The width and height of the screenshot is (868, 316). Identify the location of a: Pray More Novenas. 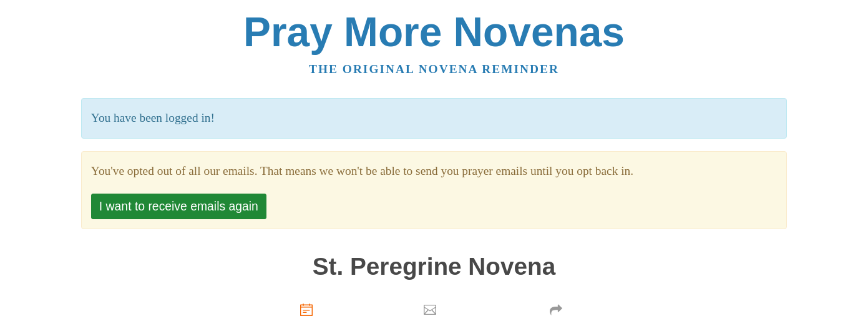
(434, 32).